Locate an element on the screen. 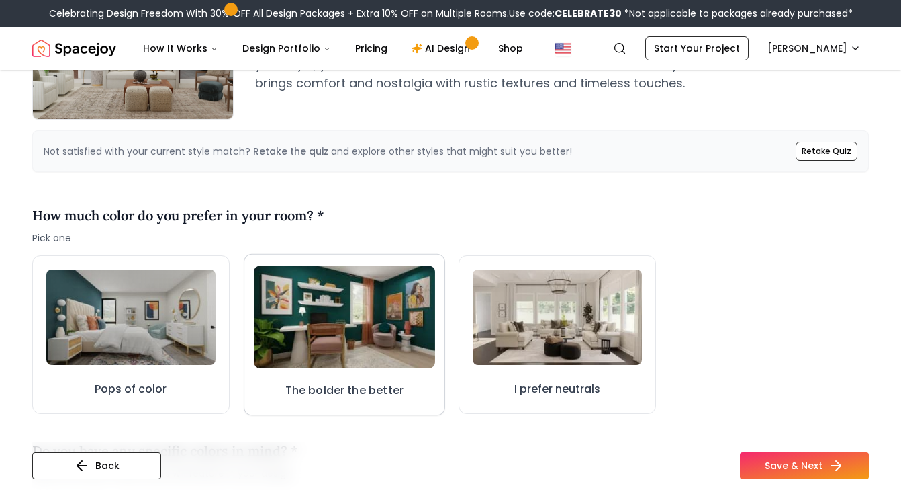 The width and height of the screenshot is (901, 490). button: Pops of colorPops of color is located at coordinates (131, 335).